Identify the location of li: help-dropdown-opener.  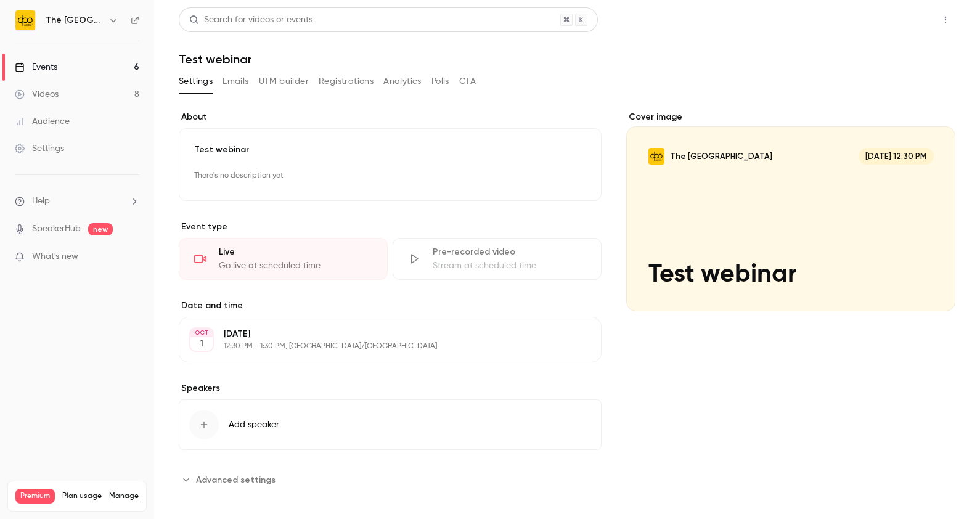
(77, 201).